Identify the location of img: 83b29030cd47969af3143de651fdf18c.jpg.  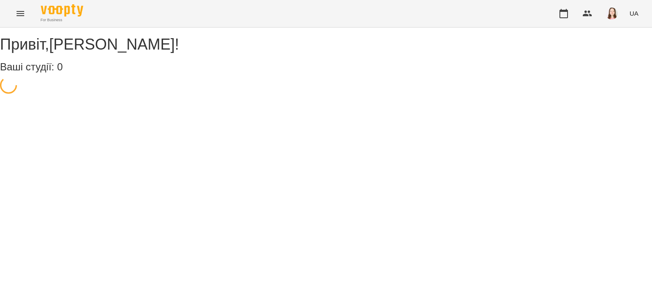
(612, 14).